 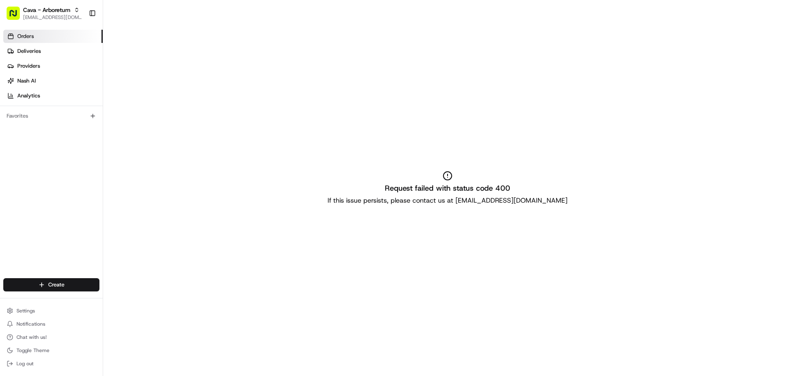 What do you see at coordinates (448, 188) in the screenshot?
I see `h2: Request failed with status code 400` at bounding box center [448, 188].